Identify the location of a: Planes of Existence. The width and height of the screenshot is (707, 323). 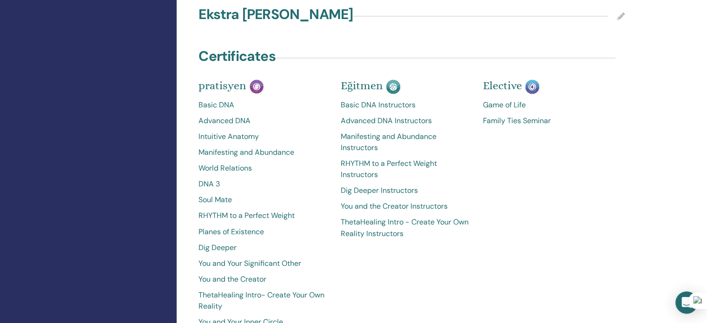
(263, 232).